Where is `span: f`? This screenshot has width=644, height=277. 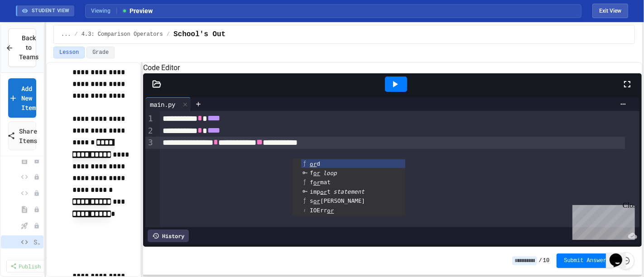 span: f is located at coordinates (315, 172).